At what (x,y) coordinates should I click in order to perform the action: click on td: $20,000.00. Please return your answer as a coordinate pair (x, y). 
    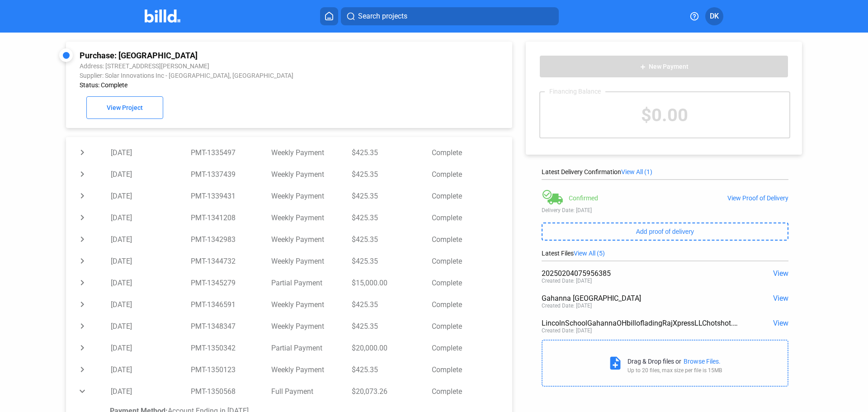
    Looking at the image, I should click on (392, 348).